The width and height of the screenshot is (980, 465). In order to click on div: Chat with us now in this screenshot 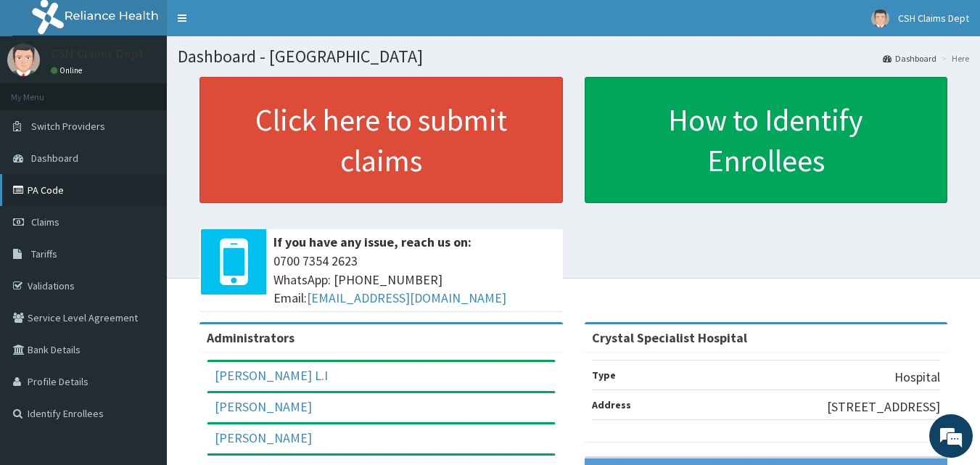, I will do `click(160, 91)`.